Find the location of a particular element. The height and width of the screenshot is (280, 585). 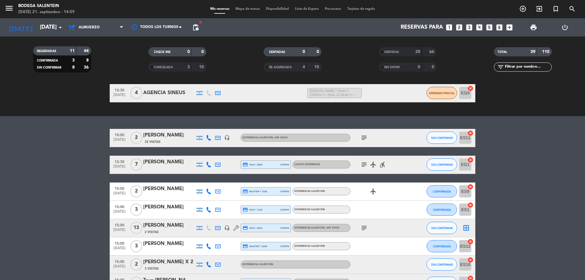

span: 10:00 is located at coordinates (119, 134).